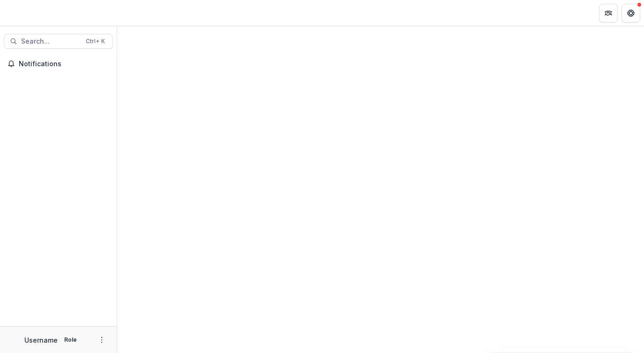  Describe the element at coordinates (58, 42) in the screenshot. I see `button: Search...` at that location.